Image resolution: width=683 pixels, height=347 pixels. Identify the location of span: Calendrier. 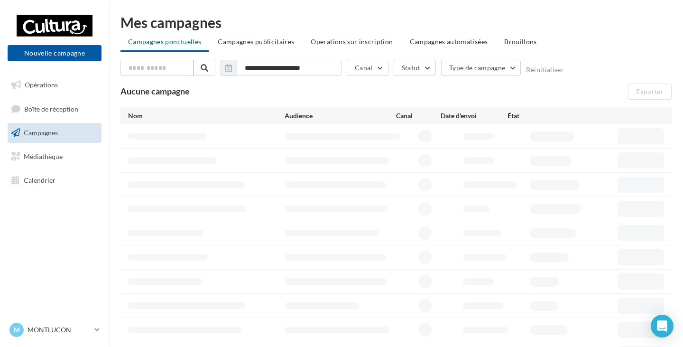
(39, 179).